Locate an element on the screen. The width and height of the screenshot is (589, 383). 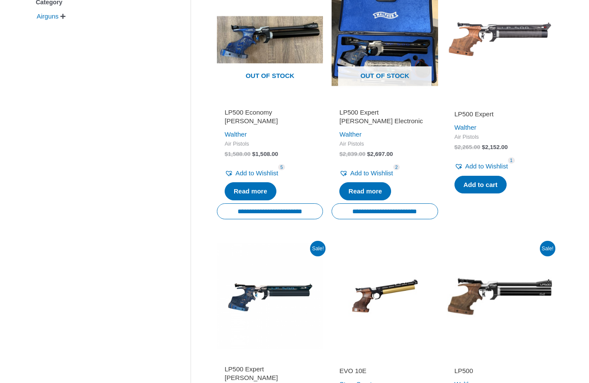
img: Steyr EVO 10E is located at coordinates (385, 297).